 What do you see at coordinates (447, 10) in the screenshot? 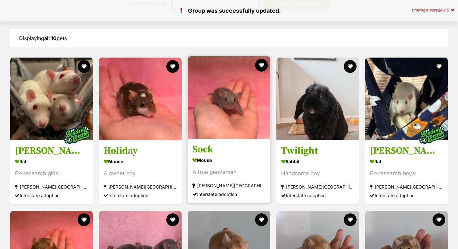
I see `span: 5` at bounding box center [447, 10].